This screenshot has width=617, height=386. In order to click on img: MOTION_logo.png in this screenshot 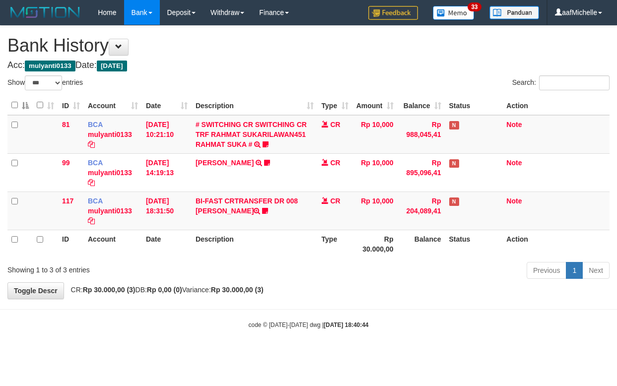, I will do `click(45, 12)`.